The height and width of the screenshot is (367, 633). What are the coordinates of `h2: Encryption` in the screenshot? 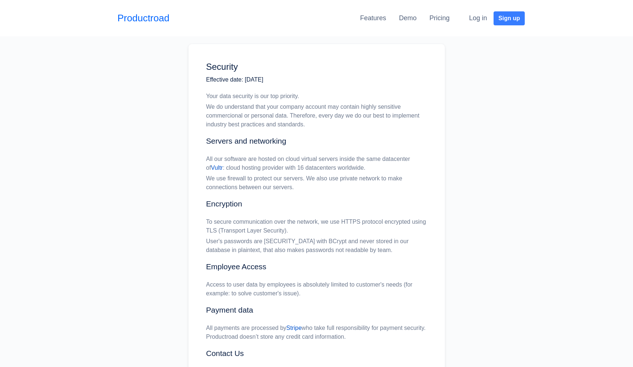 It's located at (317, 204).